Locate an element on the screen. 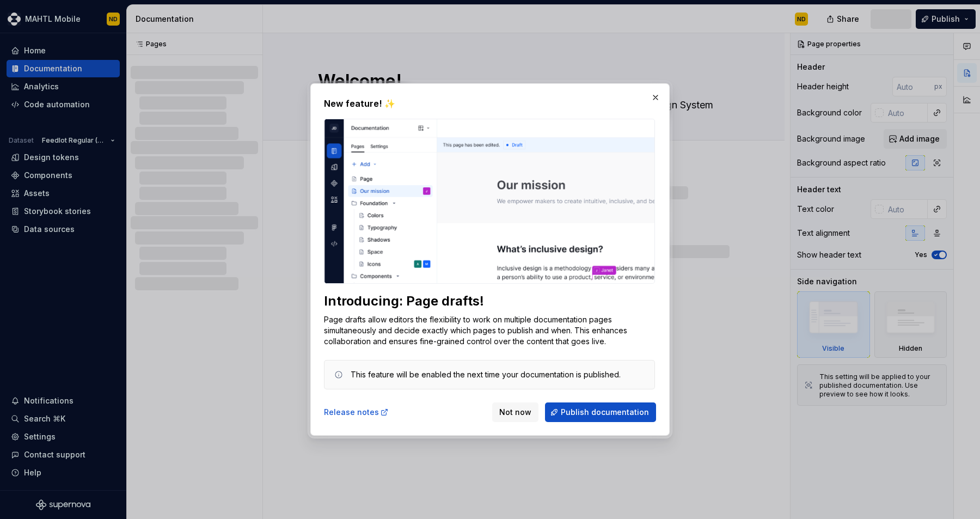 This screenshot has width=980, height=519. p: Page drafts allow editors the flexibility to work on multiple documentation pages simultaneously ... is located at coordinates (489, 330).